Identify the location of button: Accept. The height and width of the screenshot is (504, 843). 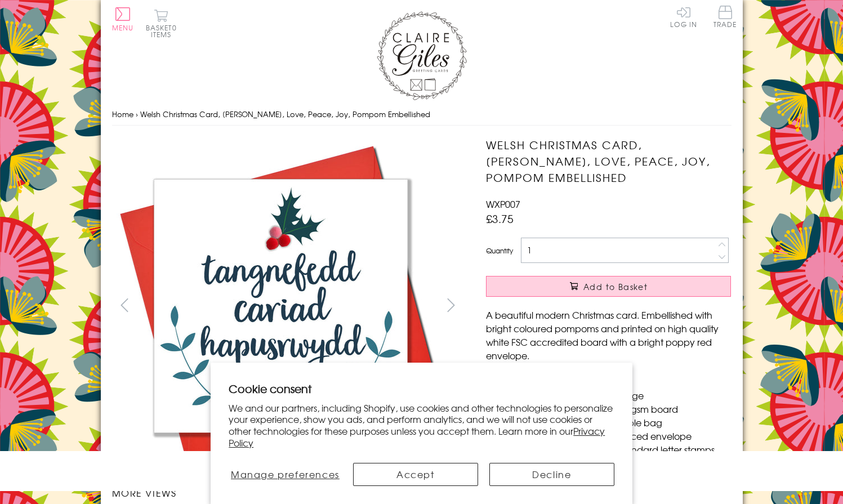
(416, 474).